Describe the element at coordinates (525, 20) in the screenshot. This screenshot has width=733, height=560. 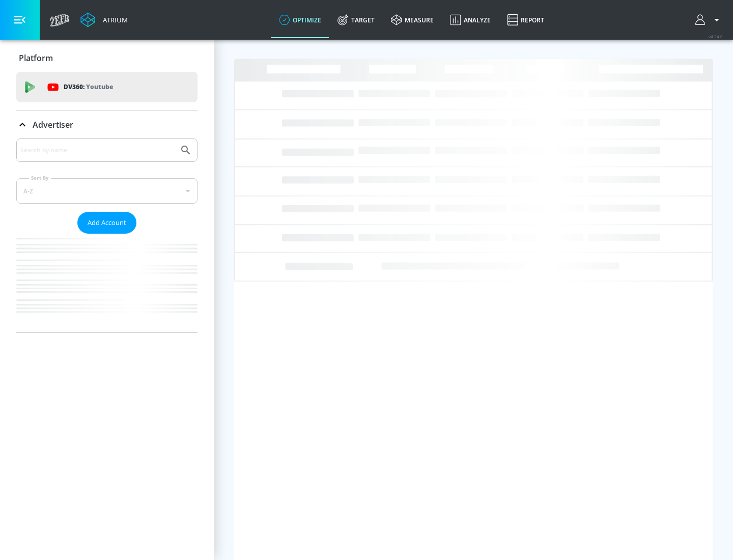
I see `a: Report` at that location.